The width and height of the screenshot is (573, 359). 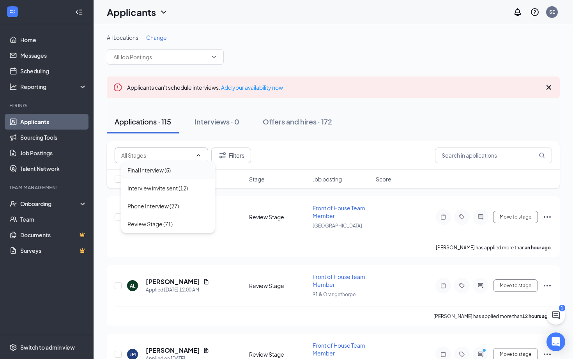 I want to click on div: Hiring, so click(x=47, y=105).